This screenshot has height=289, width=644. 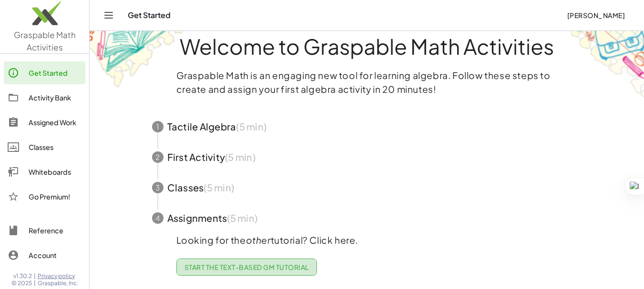 What do you see at coordinates (45, 73) in the screenshot?
I see `a: Get Started` at bounding box center [45, 73].